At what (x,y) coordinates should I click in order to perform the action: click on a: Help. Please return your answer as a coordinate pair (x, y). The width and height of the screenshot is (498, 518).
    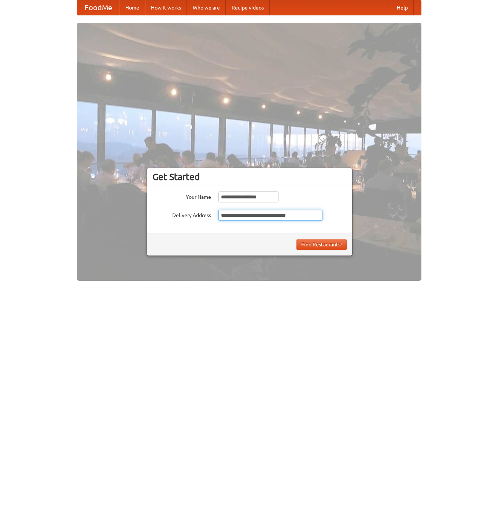
    Looking at the image, I should click on (402, 8).